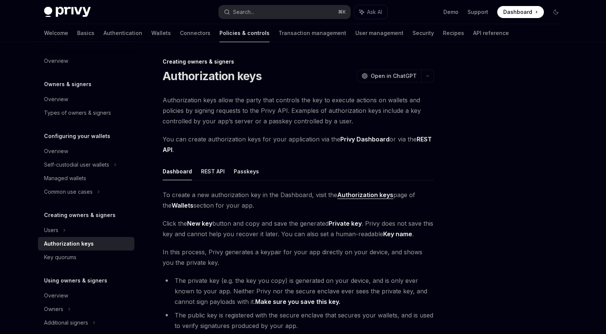  What do you see at coordinates (298, 200) in the screenshot?
I see `span: To create a new authorization key in the Dashboard, visit the page of the section for your app.` at bounding box center [298, 200].